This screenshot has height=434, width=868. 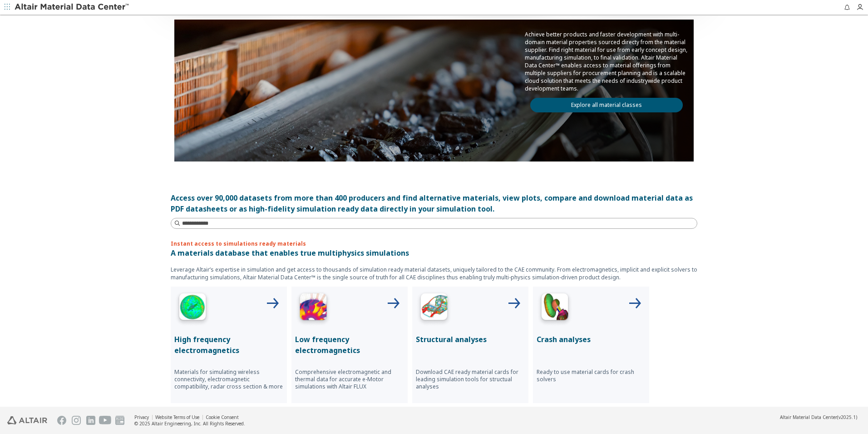 What do you see at coordinates (190, 423) in the screenshot?
I see `div: © 2025 Altair Engineering, Inc. All Rights Reserved.` at bounding box center [190, 423].